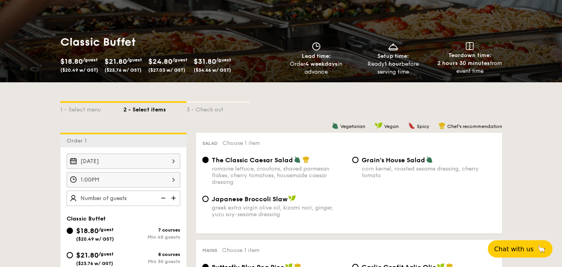  What do you see at coordinates (155, 108) in the screenshot?
I see `div: 2 - Select items` at bounding box center [155, 108].